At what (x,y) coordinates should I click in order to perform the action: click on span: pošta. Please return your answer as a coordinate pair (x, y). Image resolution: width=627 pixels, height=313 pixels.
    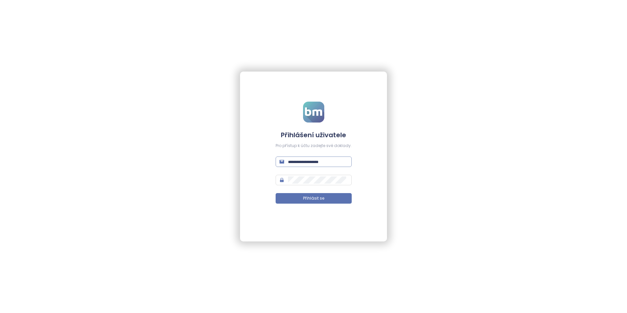
    Looking at the image, I should click on (282, 162).